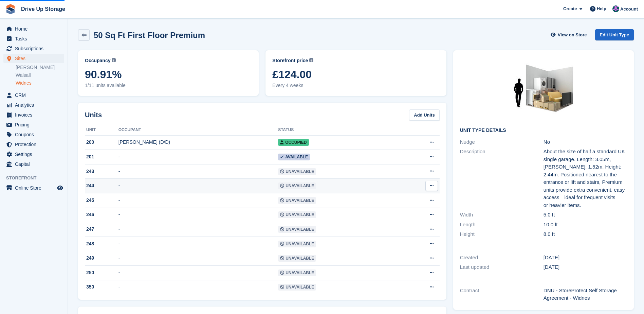  Describe the element at coordinates (40, 83) in the screenshot. I see `a: Widnes` at that location.